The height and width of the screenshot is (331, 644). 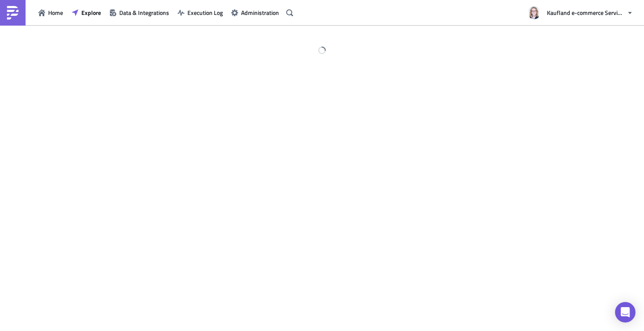 I want to click on img: Avatar, so click(x=533, y=13).